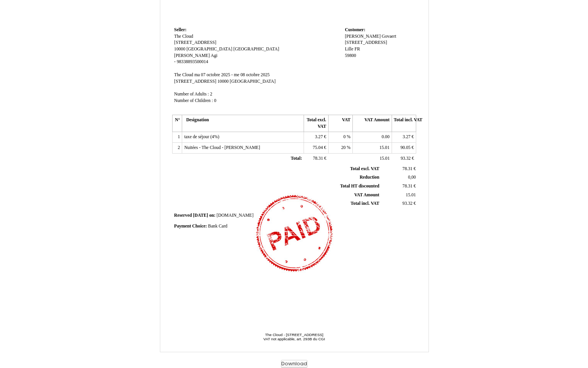 This screenshot has height=368, width=588. I want to click on span: 0,00, so click(412, 177).